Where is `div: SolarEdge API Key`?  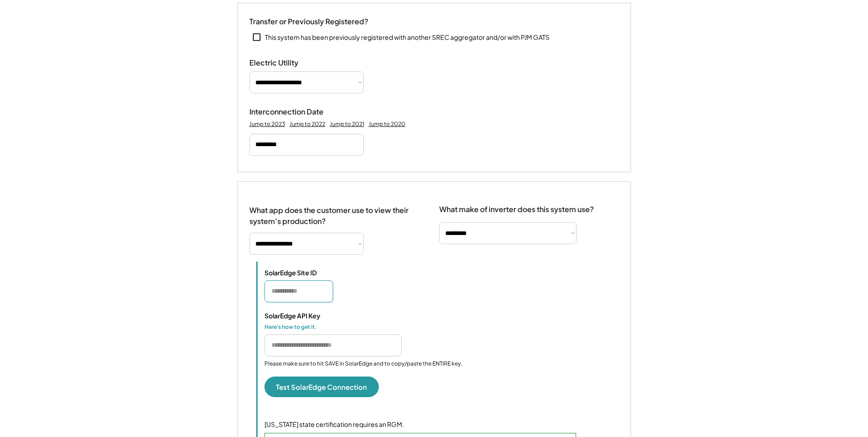 div: SolarEdge API Key is located at coordinates (310, 316).